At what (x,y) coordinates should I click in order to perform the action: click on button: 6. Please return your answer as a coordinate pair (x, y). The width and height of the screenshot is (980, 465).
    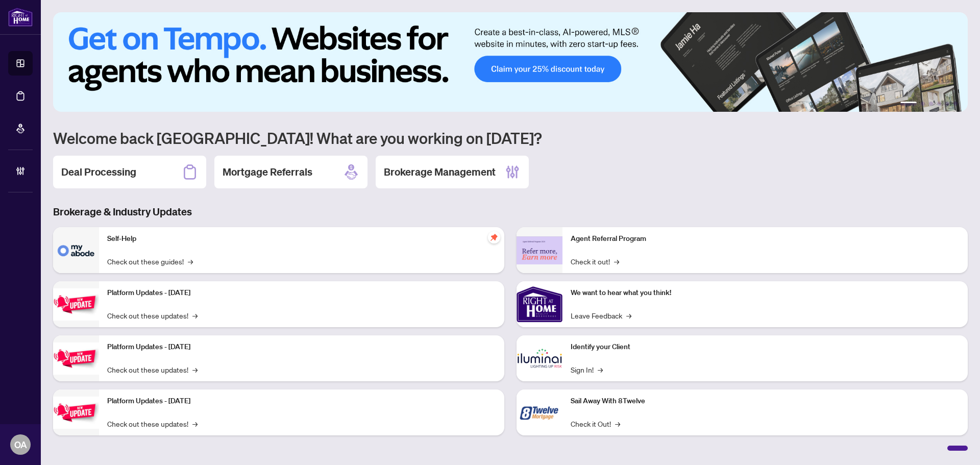
    Looking at the image, I should click on (955, 104).